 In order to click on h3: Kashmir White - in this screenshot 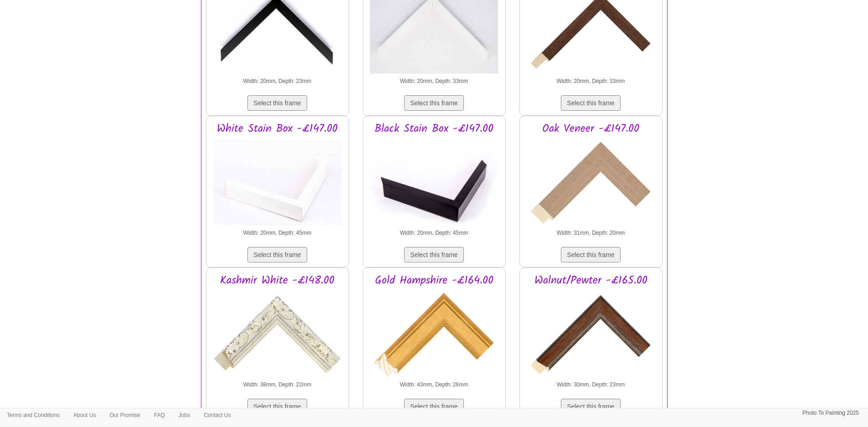, I will do `click(277, 280)`.